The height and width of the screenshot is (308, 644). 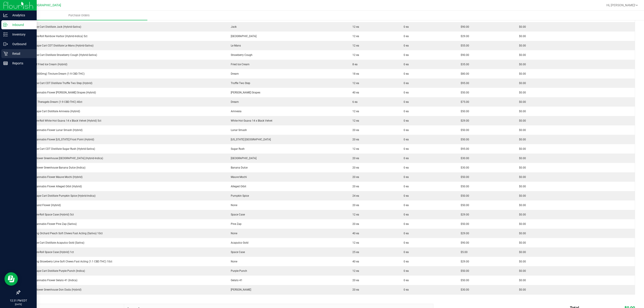 What do you see at coordinates (123, 55) in the screenshot?
I see `div: FT 1g Vape Cart Distillate Strawberry Cough (Hybrid-Sativa)` at bounding box center [123, 55].